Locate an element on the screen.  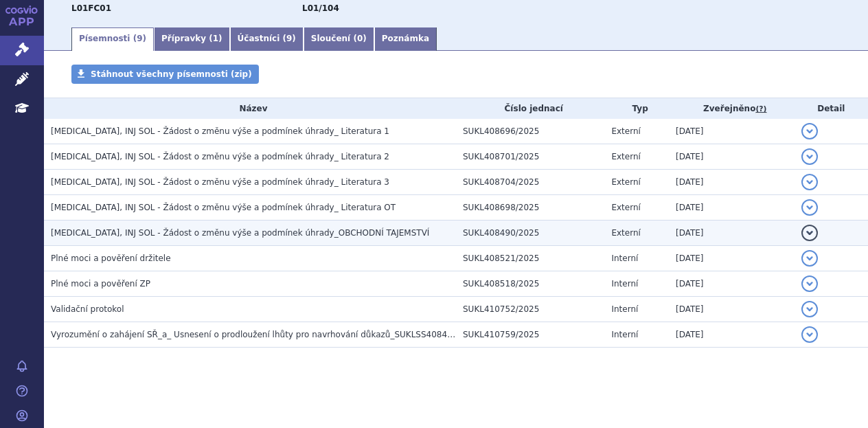
span: DARZALEX, INJ SOL - Žádost o změnu výše a podmínek úhrady_ Literatura 2 is located at coordinates (219, 157).